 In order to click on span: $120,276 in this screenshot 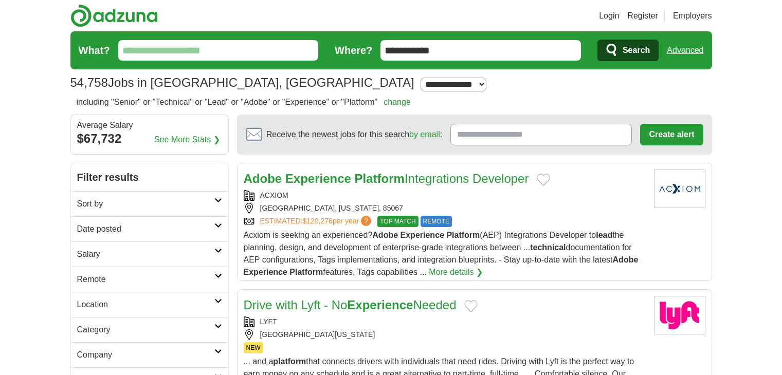, I will do `click(317, 221)`.